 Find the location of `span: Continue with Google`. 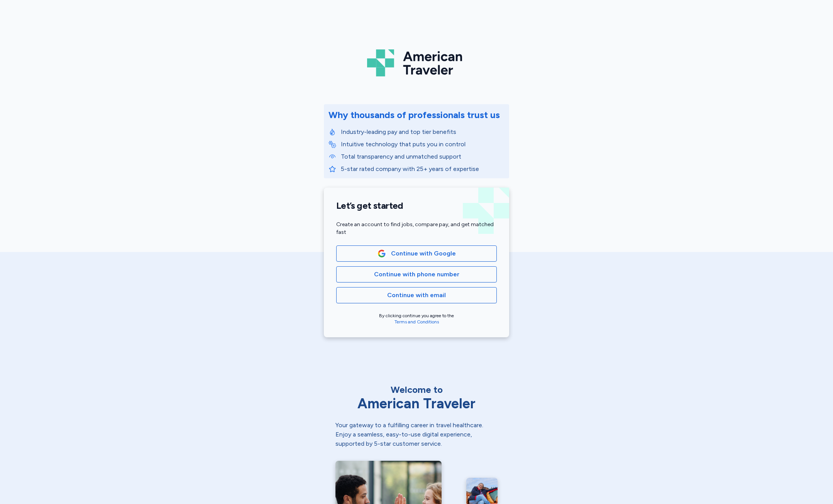

span: Continue with Google is located at coordinates (424, 253).